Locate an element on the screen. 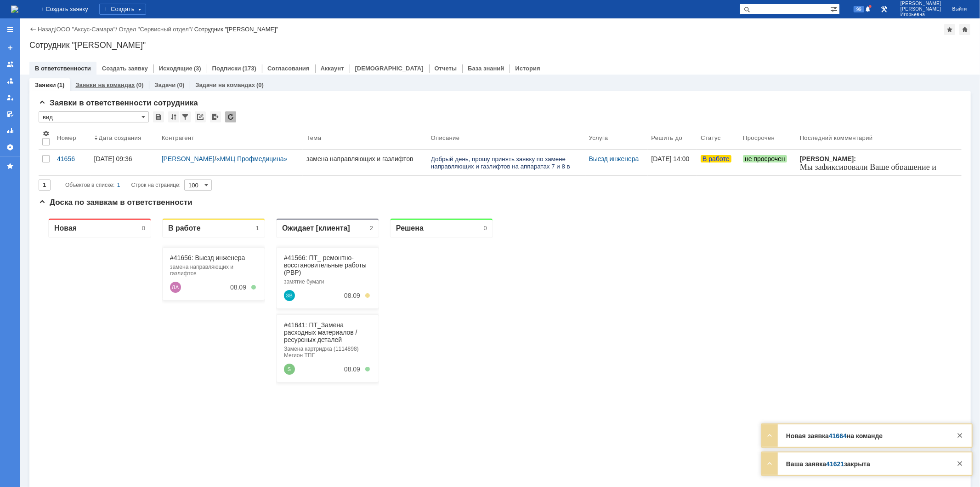  a: замена направляющих и газлифтов is located at coordinates (365, 162).